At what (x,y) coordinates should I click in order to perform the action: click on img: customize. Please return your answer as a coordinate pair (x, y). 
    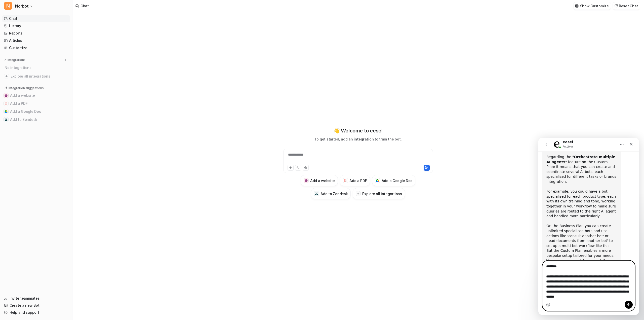
    Looking at the image, I should click on (577, 6).